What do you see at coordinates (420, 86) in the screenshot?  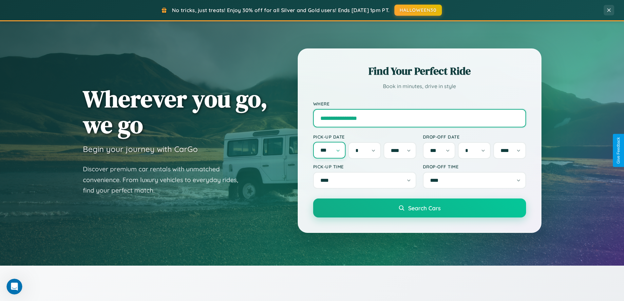 I see `p: Book in minutes, drive in style` at bounding box center [420, 86].